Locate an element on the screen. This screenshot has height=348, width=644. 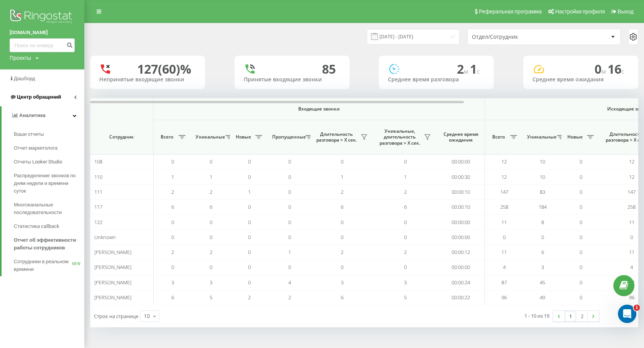
div: Среднее время ожидания is located at coordinates (581, 79).